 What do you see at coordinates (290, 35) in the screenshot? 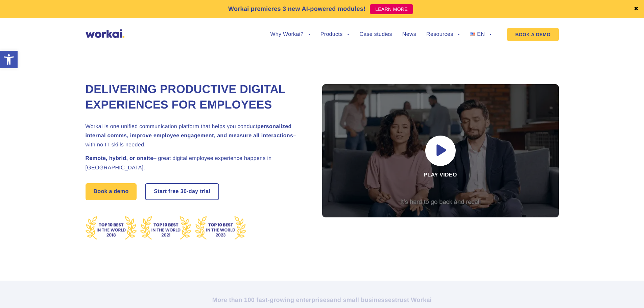
I see `a: Why Workai?` at bounding box center [290, 35].